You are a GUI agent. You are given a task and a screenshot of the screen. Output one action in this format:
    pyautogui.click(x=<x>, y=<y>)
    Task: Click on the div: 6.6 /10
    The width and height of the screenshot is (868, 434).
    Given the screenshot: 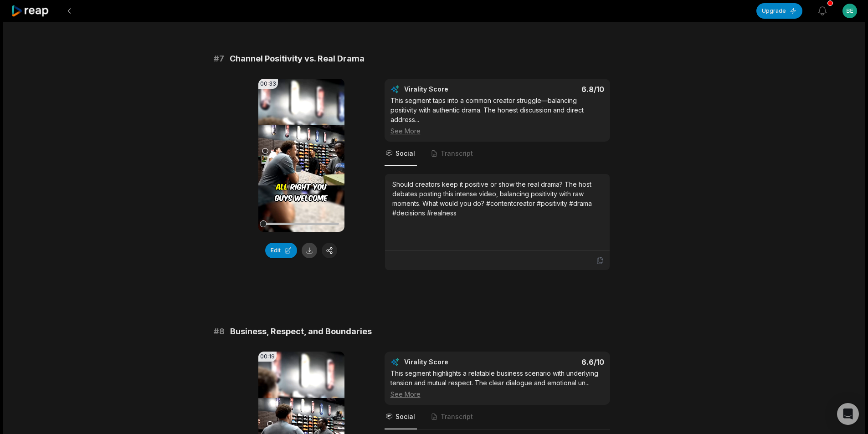 What is the action you would take?
    pyautogui.click(x=555, y=362)
    